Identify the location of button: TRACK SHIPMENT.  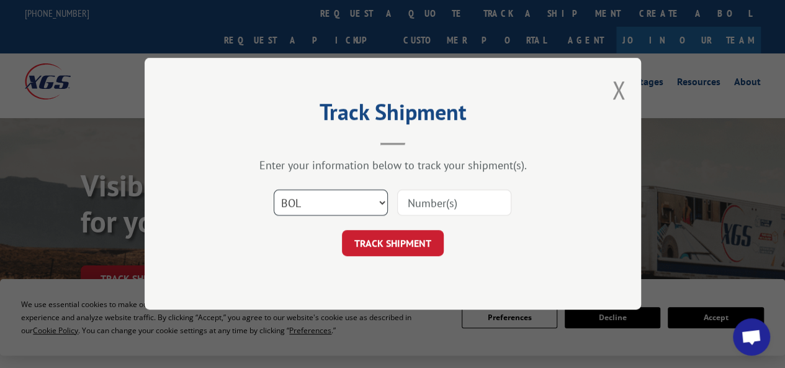
(393, 243).